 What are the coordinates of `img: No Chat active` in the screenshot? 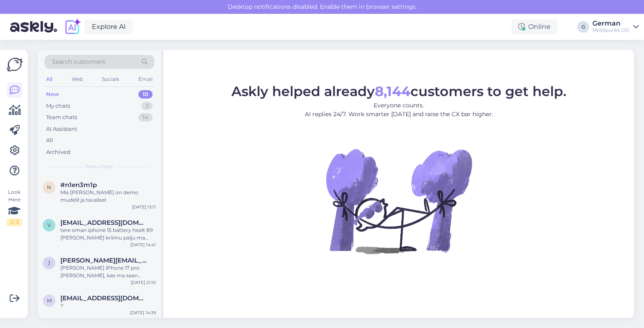 It's located at (399, 201).